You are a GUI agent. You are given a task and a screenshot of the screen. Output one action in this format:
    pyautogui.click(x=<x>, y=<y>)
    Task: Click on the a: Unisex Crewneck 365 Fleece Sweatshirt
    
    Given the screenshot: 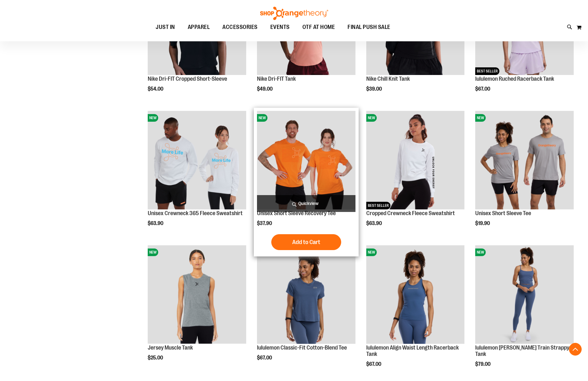 What is the action you would take?
    pyautogui.click(x=195, y=213)
    